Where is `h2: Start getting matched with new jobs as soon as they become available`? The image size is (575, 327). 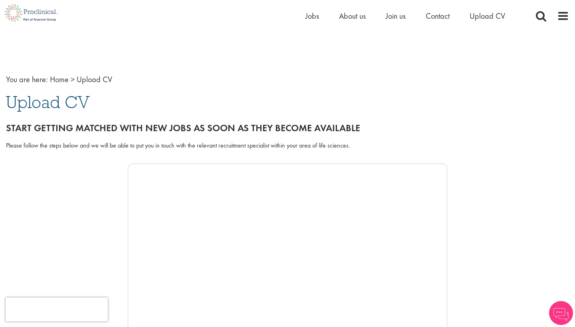 h2: Start getting matched with new jobs as soon as they become available is located at coordinates (288, 128).